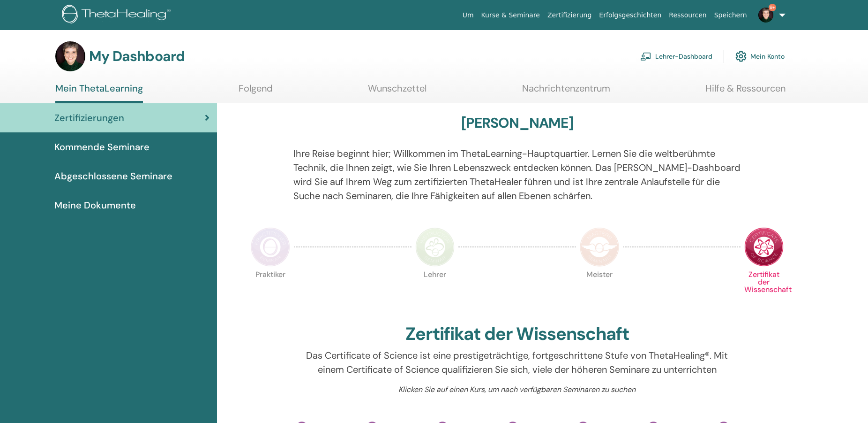 The width and height of the screenshot is (868, 423). What do you see at coordinates (469, 15) in the screenshot?
I see `a: Um` at bounding box center [469, 15].